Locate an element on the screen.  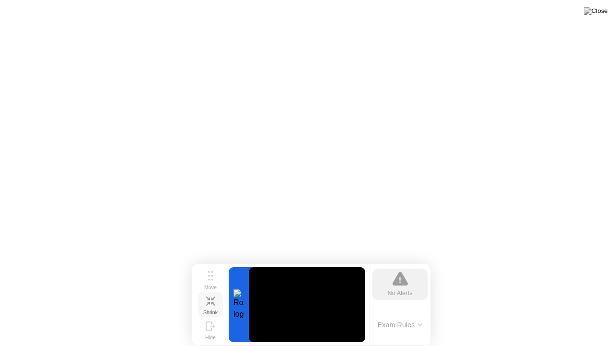
button: Hide is located at coordinates (211, 330).